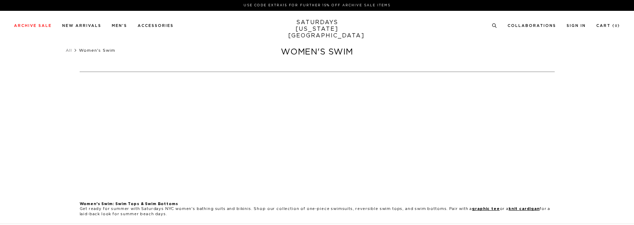 The width and height of the screenshot is (634, 225). What do you see at coordinates (524, 209) in the screenshot?
I see `a: knit cardigan` at bounding box center [524, 209].